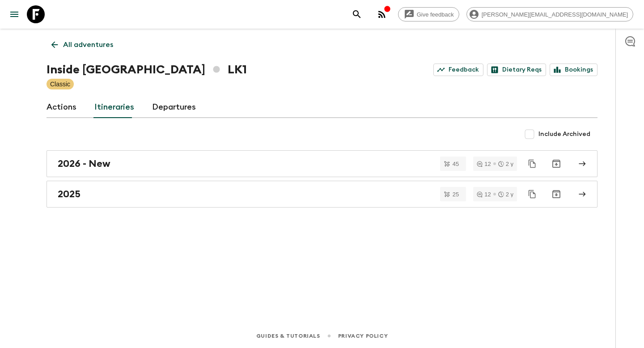 Image resolution: width=644 pixels, height=348 pixels. What do you see at coordinates (428, 14) in the screenshot?
I see `a: Give feedback` at bounding box center [428, 14].